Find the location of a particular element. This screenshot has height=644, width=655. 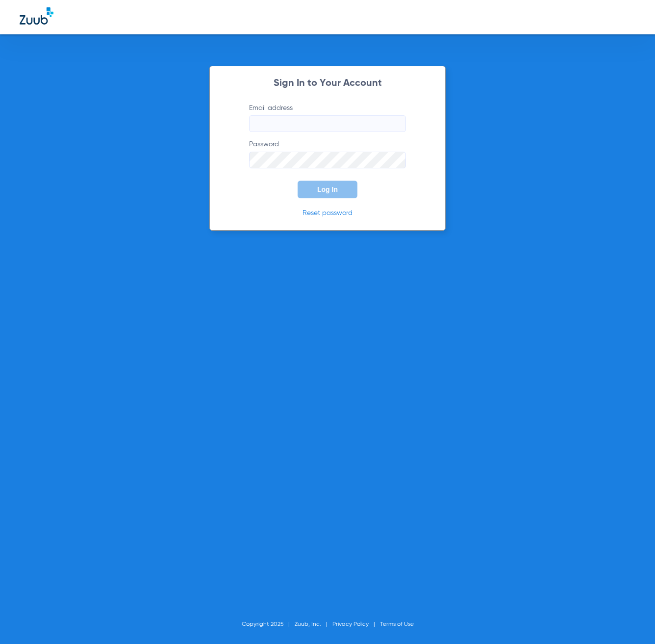

input: Email address is located at coordinates (328, 123).